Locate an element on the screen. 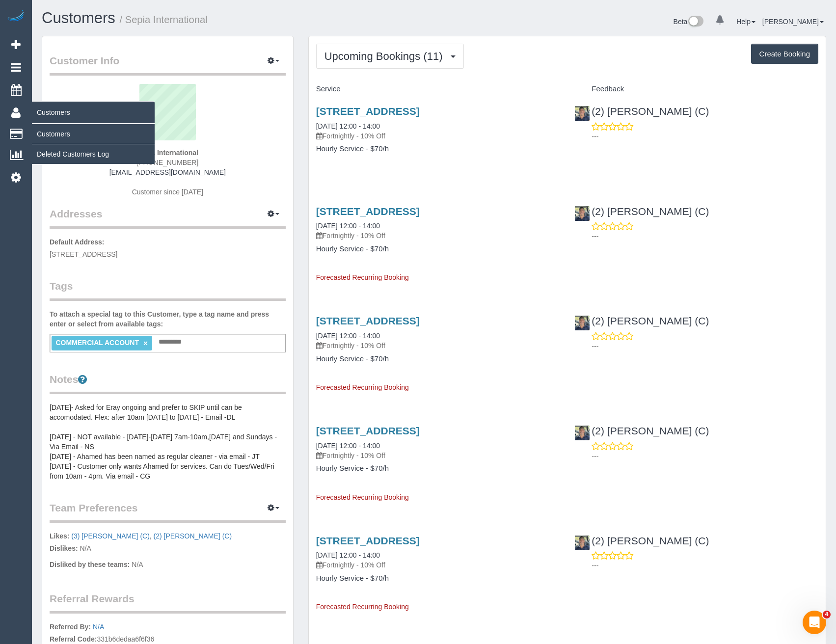 The width and height of the screenshot is (836, 644). label: Disliked by these teams: is located at coordinates (89, 564).